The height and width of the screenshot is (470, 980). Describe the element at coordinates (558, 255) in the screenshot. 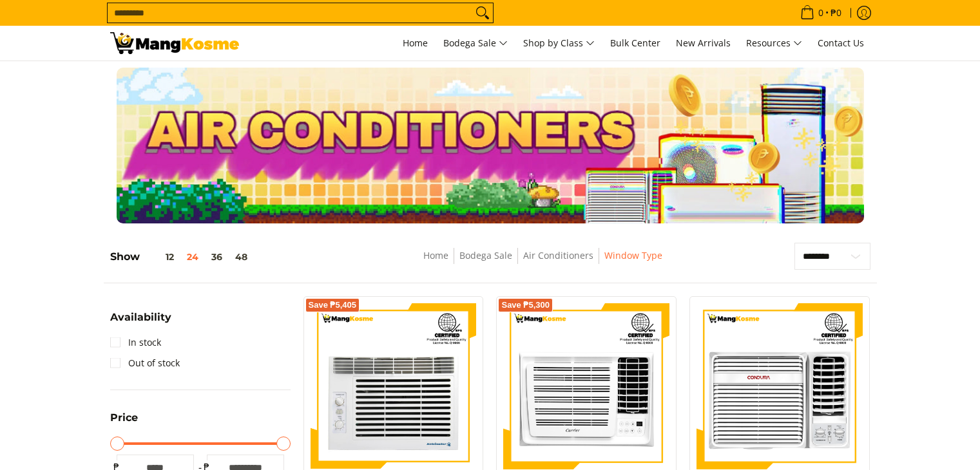

I see `a: Air Conditioners` at that location.